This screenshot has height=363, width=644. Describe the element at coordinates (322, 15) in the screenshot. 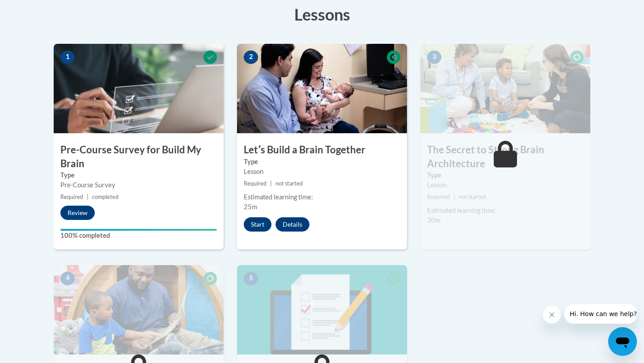

I see `h3: Lessons` at that location.